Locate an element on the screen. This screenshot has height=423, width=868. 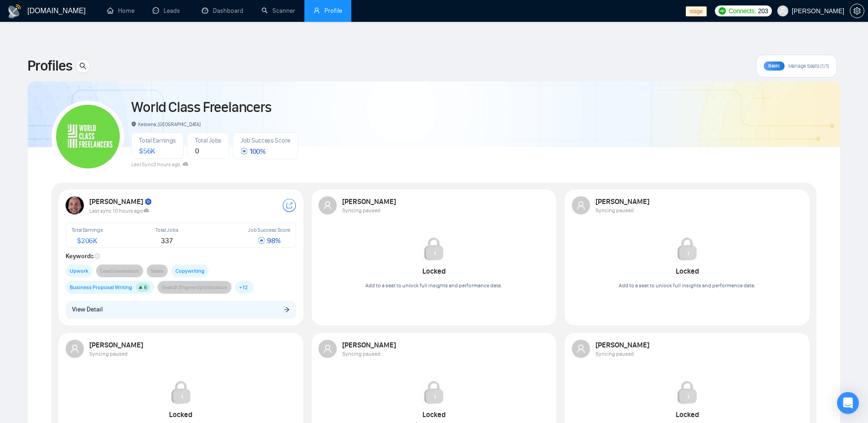
span: Profile is located at coordinates (333, 11).